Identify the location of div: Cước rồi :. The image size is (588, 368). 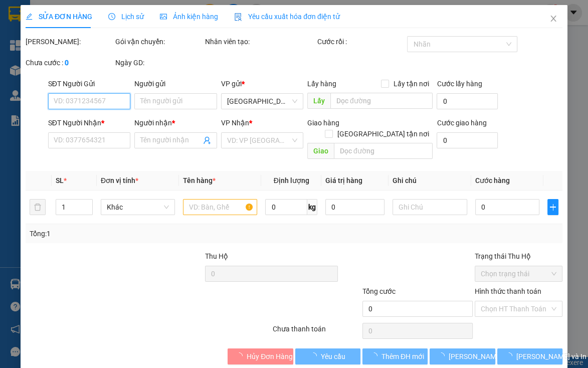
(361, 42).